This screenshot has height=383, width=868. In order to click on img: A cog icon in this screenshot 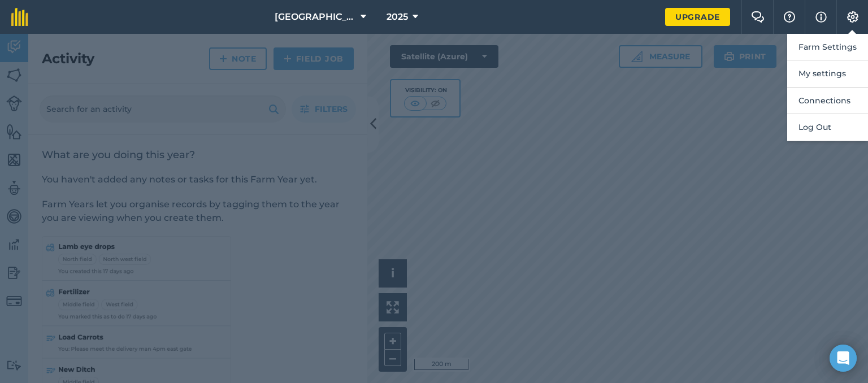, I will do `click(852, 17)`.